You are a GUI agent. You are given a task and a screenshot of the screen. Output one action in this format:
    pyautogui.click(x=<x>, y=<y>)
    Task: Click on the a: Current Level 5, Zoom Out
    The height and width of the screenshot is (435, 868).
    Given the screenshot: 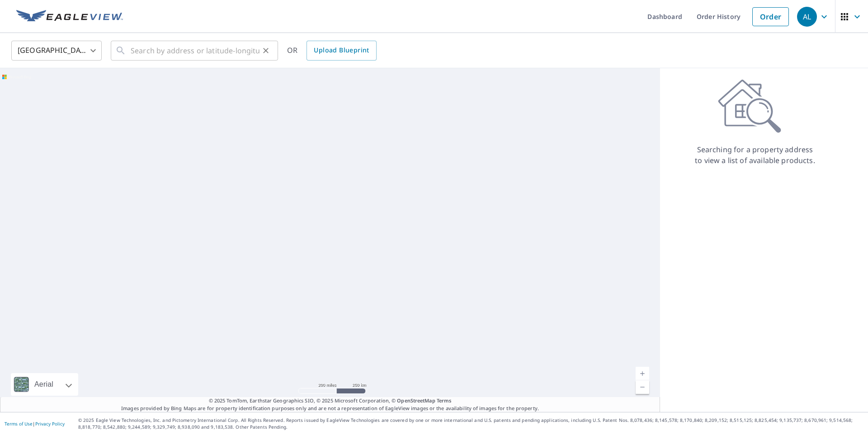 What is the action you would take?
    pyautogui.click(x=642, y=387)
    